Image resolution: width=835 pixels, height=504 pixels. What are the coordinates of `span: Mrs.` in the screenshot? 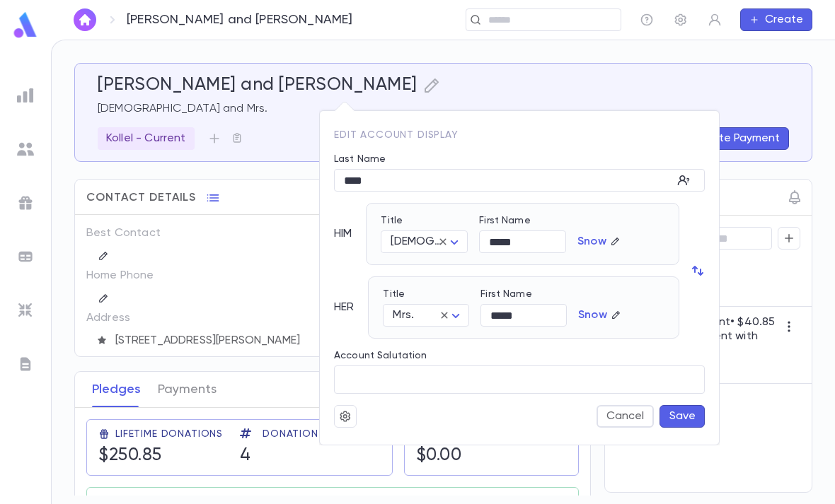 It's located at (403, 315).